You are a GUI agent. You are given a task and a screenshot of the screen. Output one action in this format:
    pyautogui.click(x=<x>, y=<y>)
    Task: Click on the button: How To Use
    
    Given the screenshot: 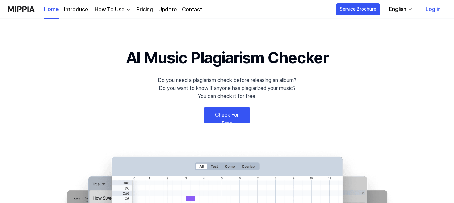 What is the action you would take?
    pyautogui.click(x=112, y=10)
    